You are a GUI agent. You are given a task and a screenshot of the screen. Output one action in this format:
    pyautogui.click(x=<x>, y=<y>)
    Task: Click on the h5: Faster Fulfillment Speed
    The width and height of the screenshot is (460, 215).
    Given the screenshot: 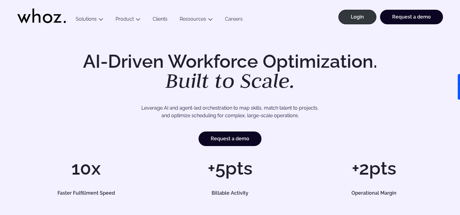 What is the action you would take?
    pyautogui.click(x=86, y=193)
    